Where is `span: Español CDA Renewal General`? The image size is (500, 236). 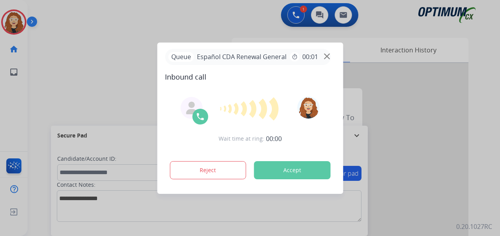
span: Español CDA Renewal General is located at coordinates (242, 57).